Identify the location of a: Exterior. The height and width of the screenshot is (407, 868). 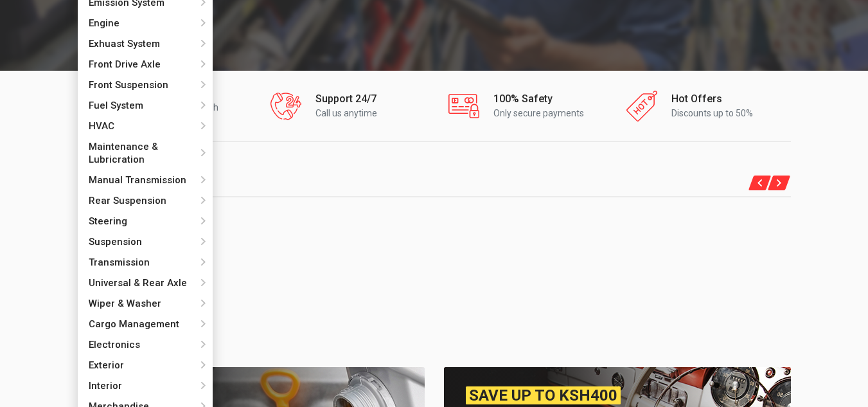
(146, 365).